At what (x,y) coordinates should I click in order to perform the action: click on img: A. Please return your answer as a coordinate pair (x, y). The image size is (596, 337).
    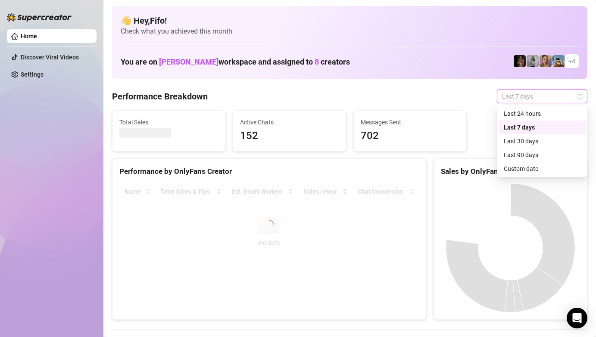
    Looking at the image, I should click on (532, 61).